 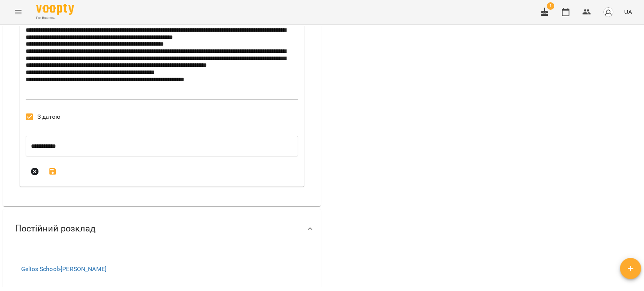 I want to click on span: For Business, so click(x=55, y=18).